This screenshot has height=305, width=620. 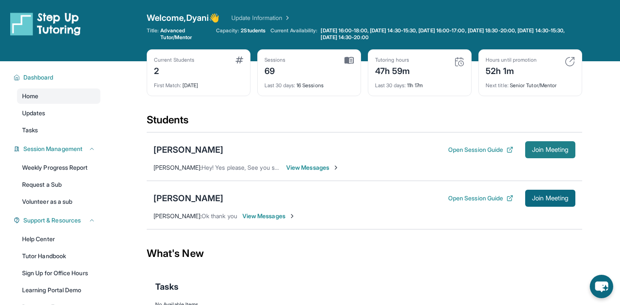 I want to click on a: Request a Sub, so click(x=59, y=185).